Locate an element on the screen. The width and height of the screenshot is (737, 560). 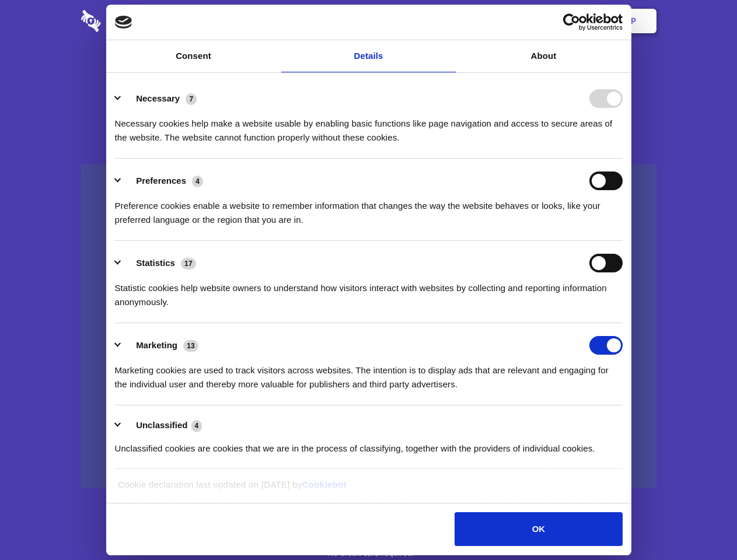
a: Login is located at coordinates (554, 21).